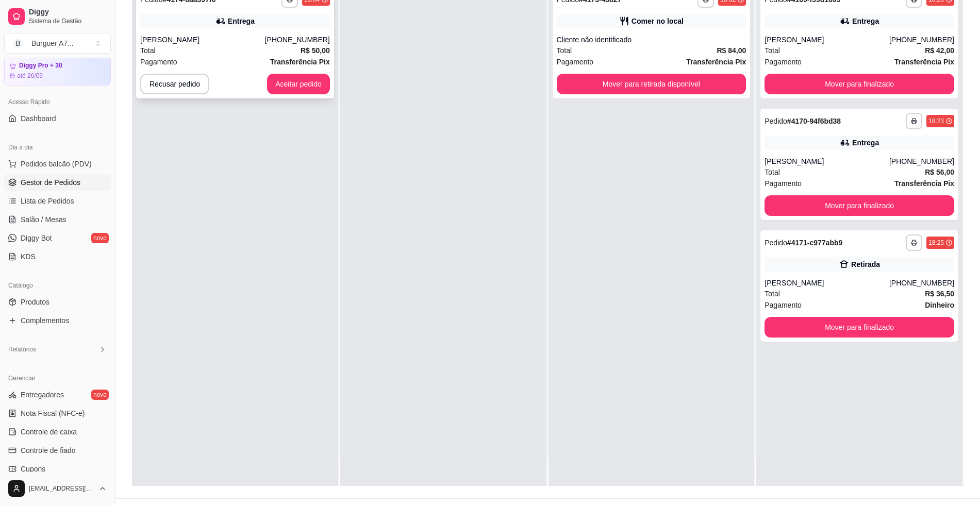  What do you see at coordinates (38, 119) in the screenshot?
I see `span: Dashboard` at bounding box center [38, 119].